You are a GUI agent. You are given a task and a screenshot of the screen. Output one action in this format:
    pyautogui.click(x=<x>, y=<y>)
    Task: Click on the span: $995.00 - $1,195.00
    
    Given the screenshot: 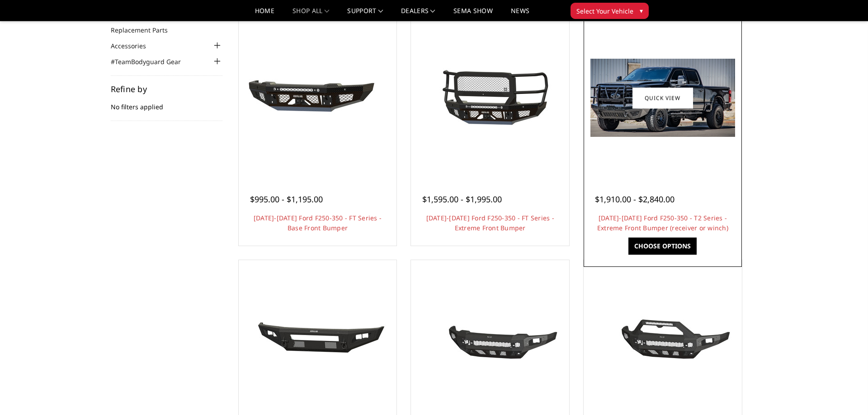 What is the action you would take?
    pyautogui.click(x=286, y=199)
    